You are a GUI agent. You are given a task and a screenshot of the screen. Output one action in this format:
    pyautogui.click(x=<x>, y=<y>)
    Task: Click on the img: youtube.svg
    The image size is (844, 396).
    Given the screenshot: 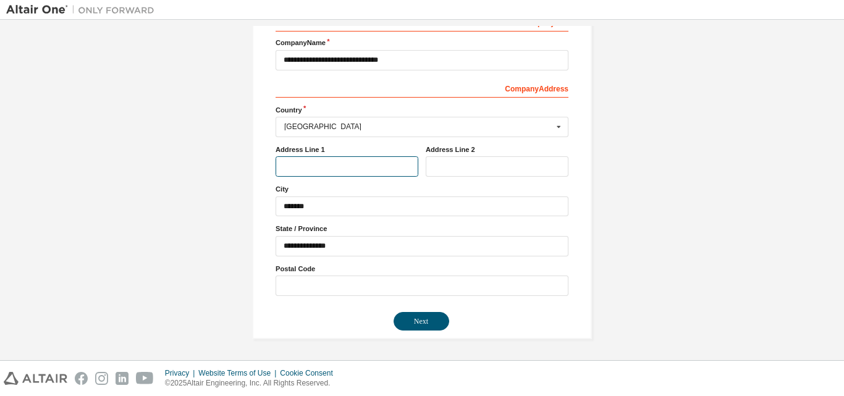 What is the action you would take?
    pyautogui.click(x=145, y=378)
    